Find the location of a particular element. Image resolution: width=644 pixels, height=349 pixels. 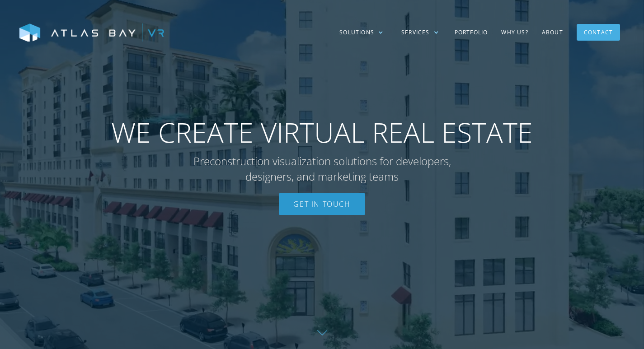

img: Atlas Bay VR Logo is located at coordinates (92, 33).